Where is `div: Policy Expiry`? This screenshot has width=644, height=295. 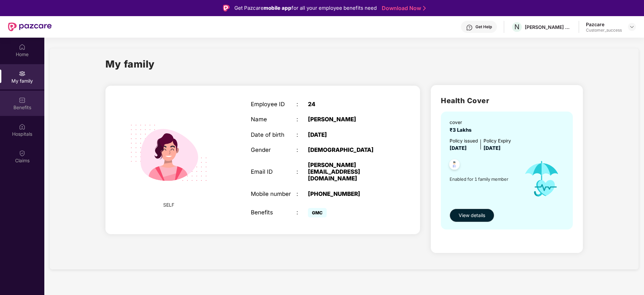 div: Policy Expiry is located at coordinates (497, 141).